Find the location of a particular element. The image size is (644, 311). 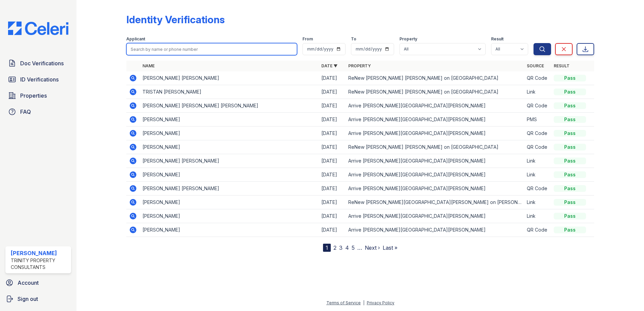

a: 4 is located at coordinates (347, 247).